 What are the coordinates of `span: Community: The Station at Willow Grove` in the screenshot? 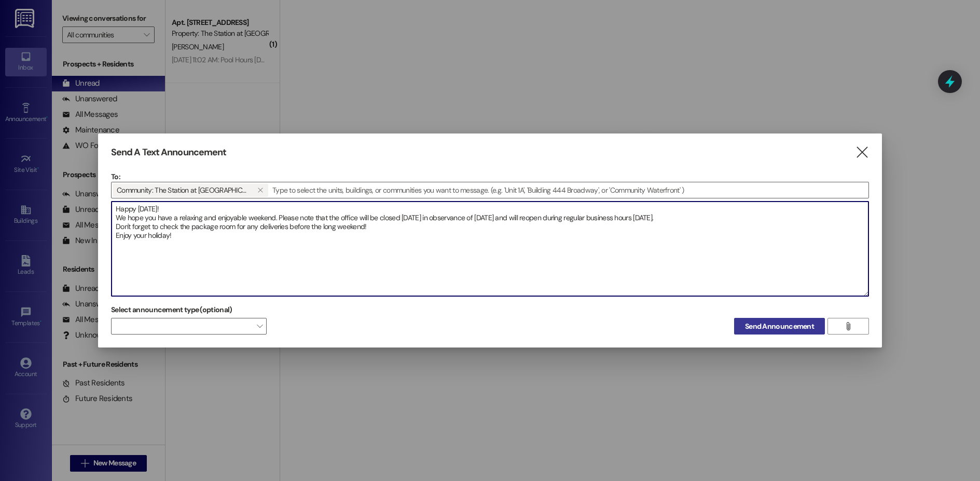 It's located at (183, 190).